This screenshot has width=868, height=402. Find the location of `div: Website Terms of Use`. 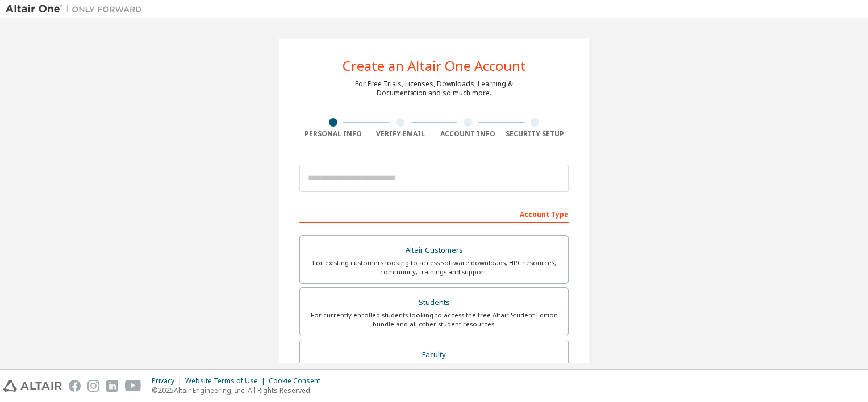

div: Website Terms of Use is located at coordinates (227, 381).